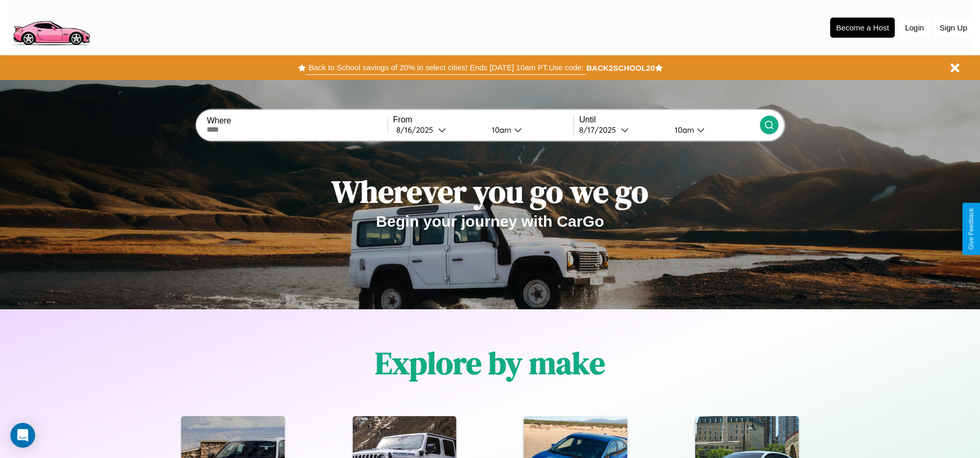 This screenshot has width=980, height=458. What do you see at coordinates (862, 27) in the screenshot?
I see `button: Become a Host` at bounding box center [862, 27].